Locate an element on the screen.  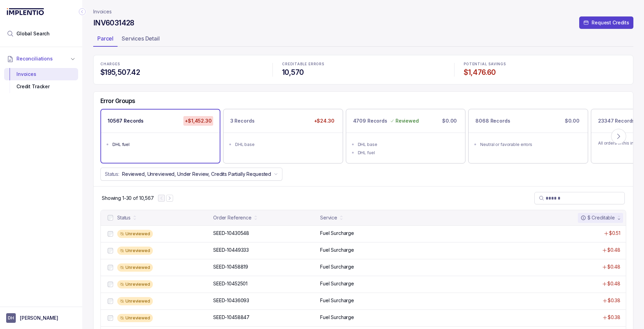
p: Parcel is located at coordinates (105, 39).